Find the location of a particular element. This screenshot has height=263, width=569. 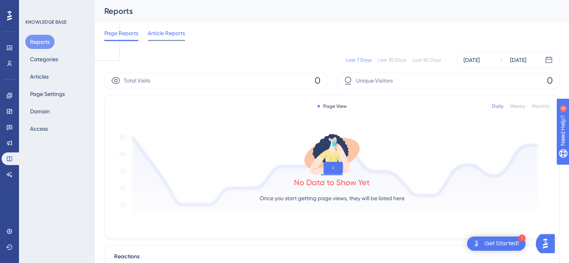

div: KNOWLEDGE BASE is located at coordinates (46, 22).